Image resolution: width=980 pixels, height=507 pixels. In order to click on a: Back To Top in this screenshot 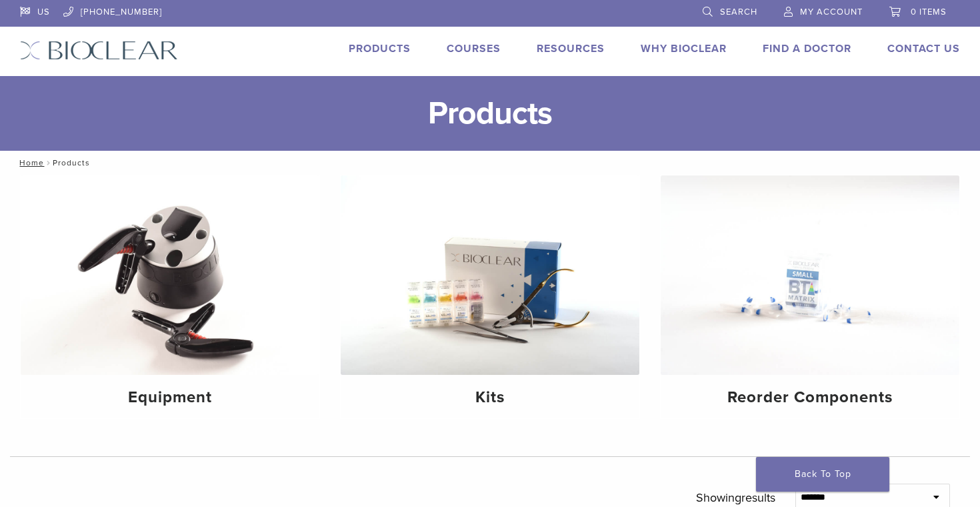, I will do `click(823, 474)`.